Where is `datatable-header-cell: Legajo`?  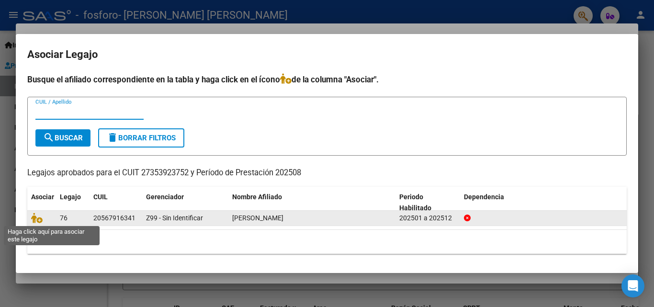 datatable-header-cell: Legajo is located at coordinates (73, 203).